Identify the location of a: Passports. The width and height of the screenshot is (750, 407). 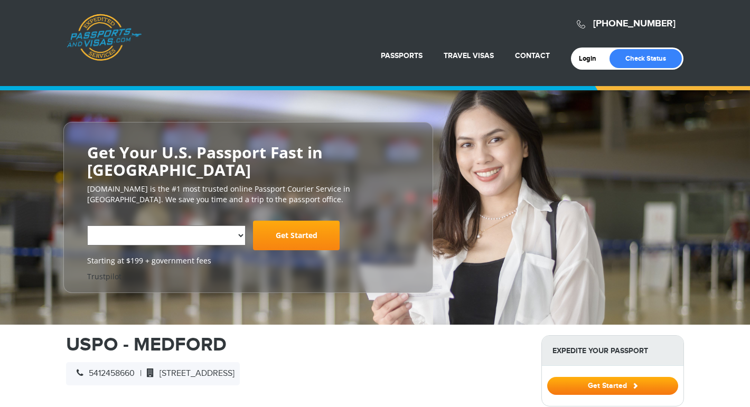
(401, 55).